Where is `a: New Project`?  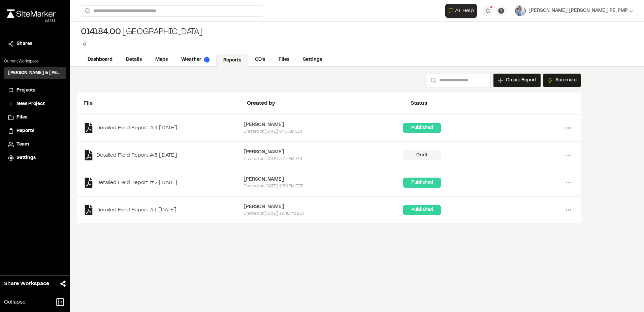
a: New Project is located at coordinates (35, 104).